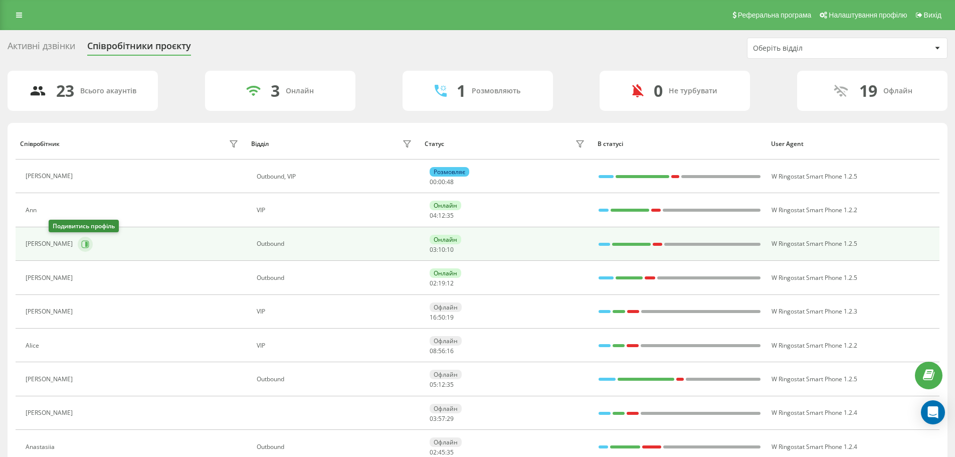  What do you see at coordinates (496, 91) in the screenshot?
I see `div: Розмовляють` at bounding box center [496, 91].